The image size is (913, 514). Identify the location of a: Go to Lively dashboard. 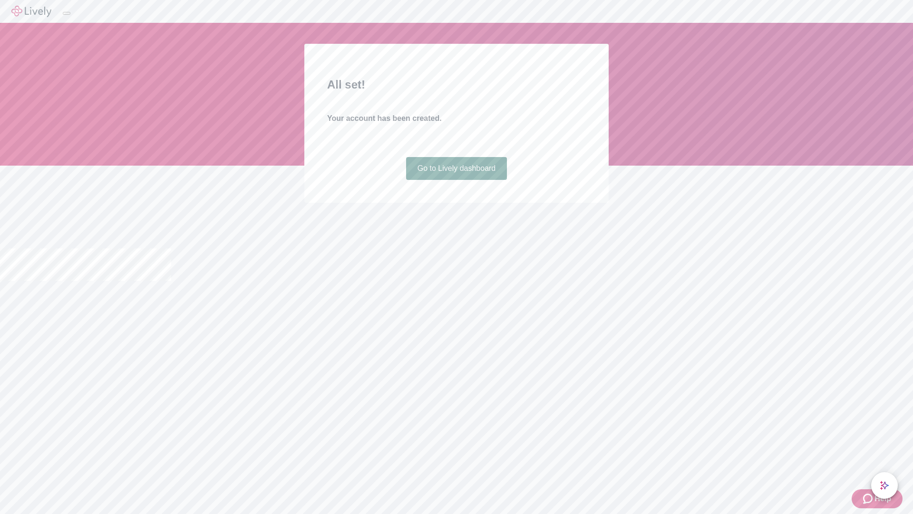
(457, 168).